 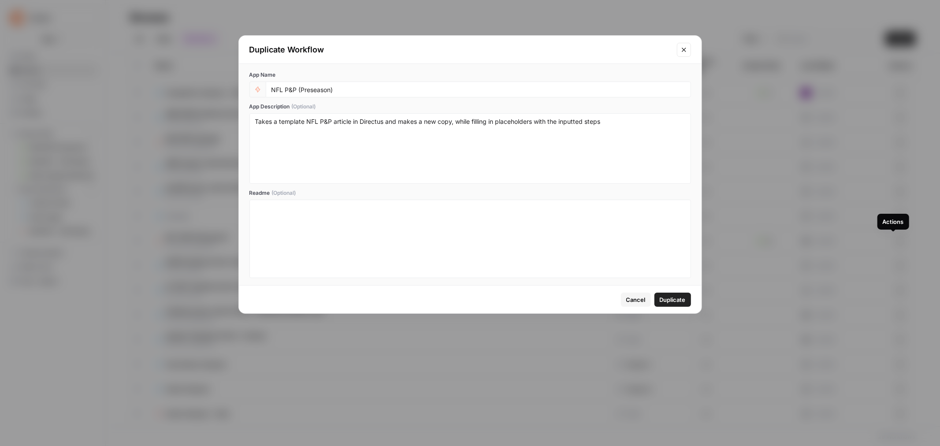 What do you see at coordinates (672, 300) in the screenshot?
I see `button: Duplicate` at bounding box center [672, 300].